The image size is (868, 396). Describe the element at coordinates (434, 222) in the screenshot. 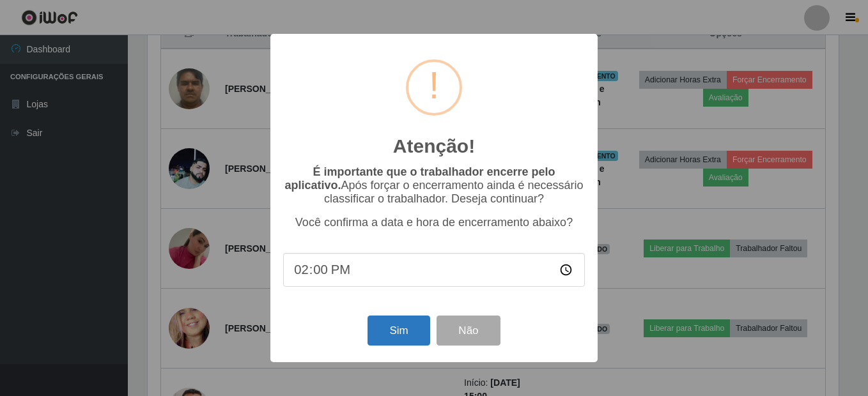

I see `p: Você confirma a data e hora de encerramento abaixo?` at that location.